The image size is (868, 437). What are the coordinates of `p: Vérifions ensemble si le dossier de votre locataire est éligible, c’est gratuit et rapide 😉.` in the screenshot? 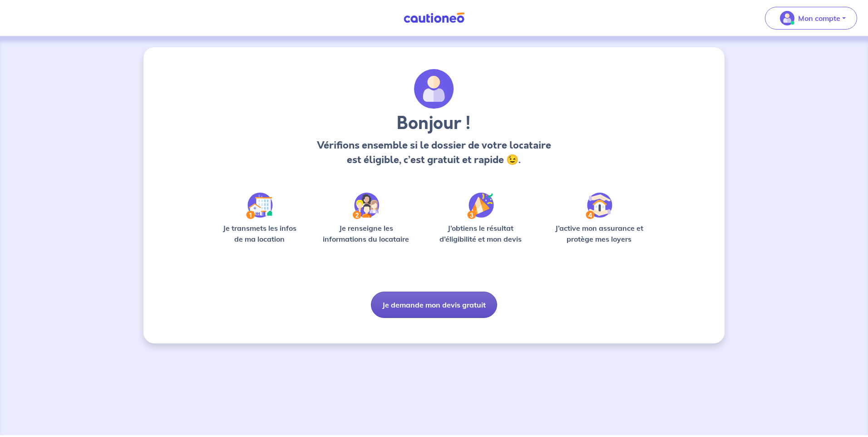 It's located at (433, 153).